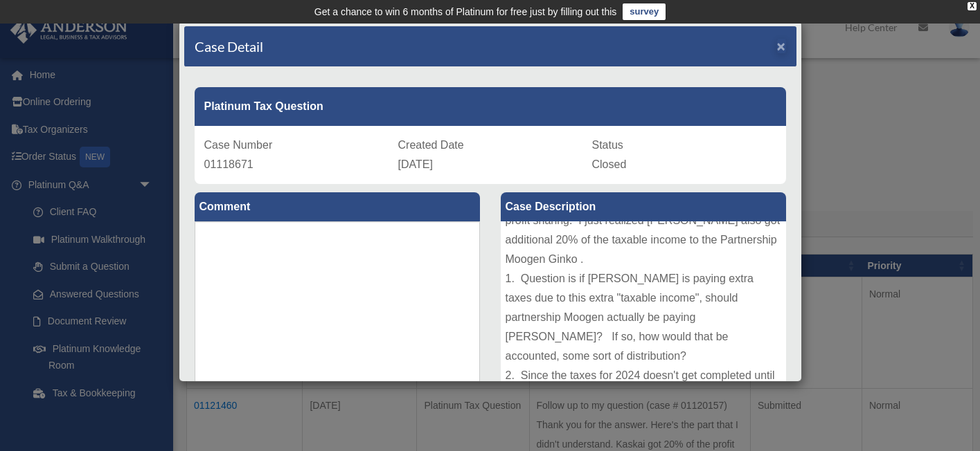 This screenshot has height=451, width=980. Describe the element at coordinates (337, 207) in the screenshot. I see `label: Comment` at that location.